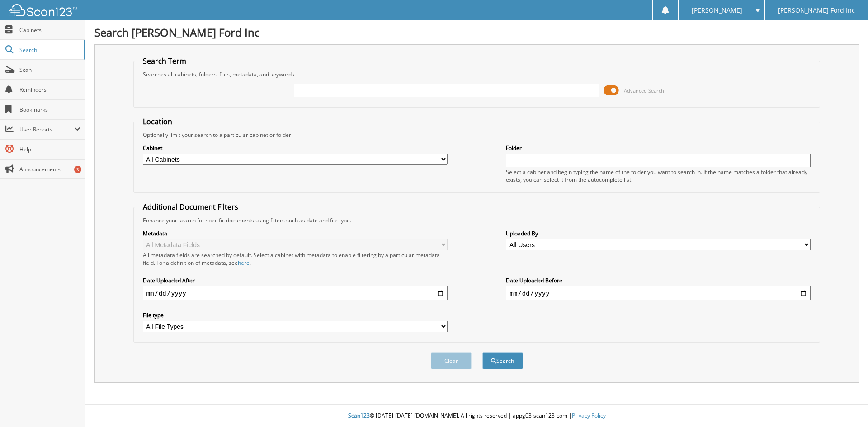 Image resolution: width=868 pixels, height=427 pixels. I want to click on a: here, so click(244, 262).